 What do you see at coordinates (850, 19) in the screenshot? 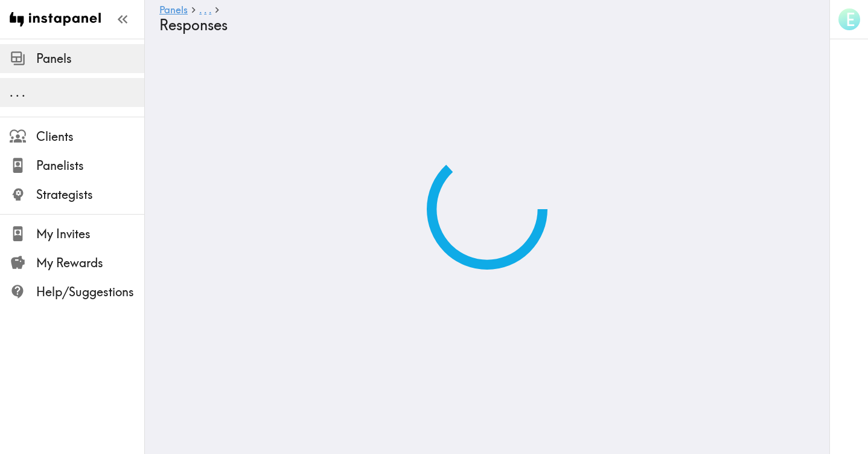
I see `button: E` at bounding box center [850, 19].